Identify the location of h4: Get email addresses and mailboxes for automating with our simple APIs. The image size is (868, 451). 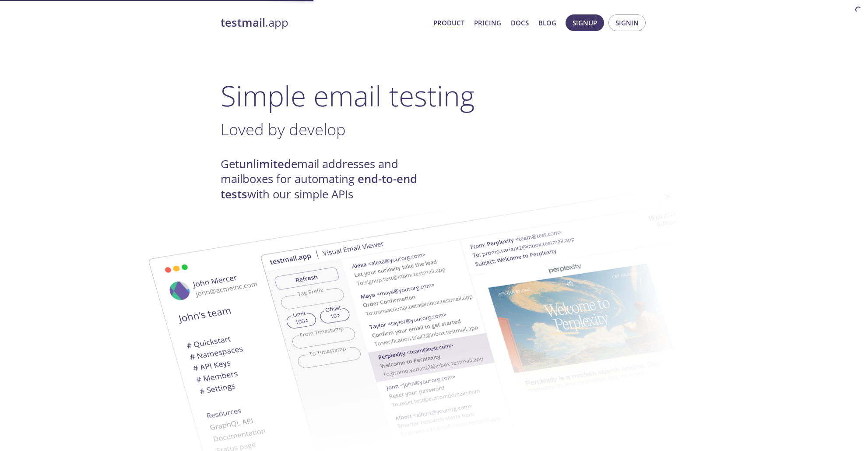
(327, 179).